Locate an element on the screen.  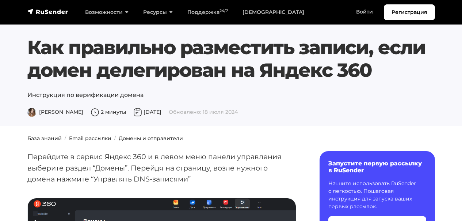
a: База знаний is located at coordinates (45, 138).